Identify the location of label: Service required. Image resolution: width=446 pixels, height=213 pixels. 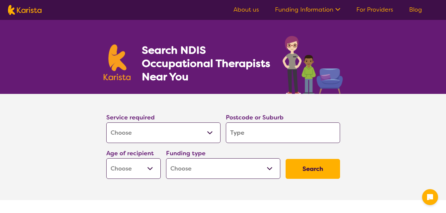
(131, 118).